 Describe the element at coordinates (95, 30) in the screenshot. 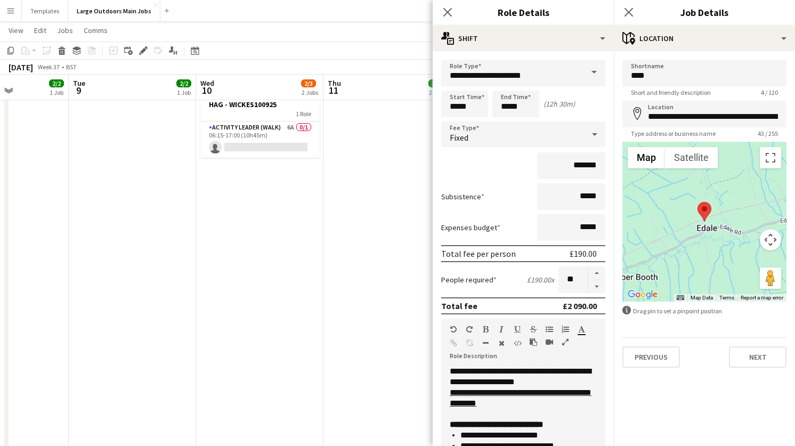

I see `span: Comms` at that location.